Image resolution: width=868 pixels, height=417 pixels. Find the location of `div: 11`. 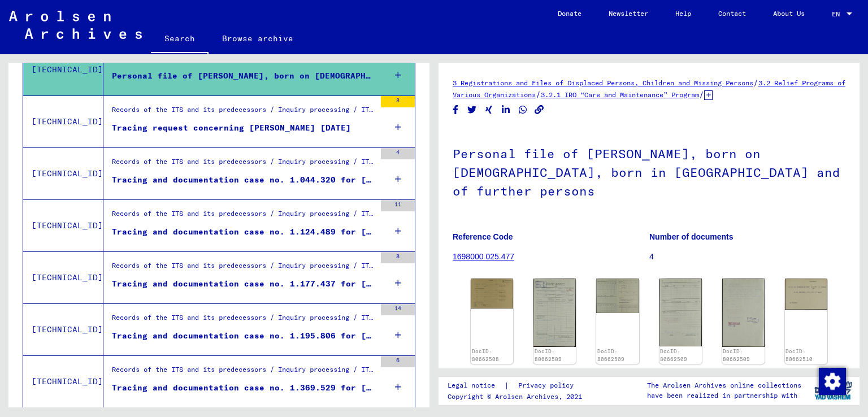

div: 11 is located at coordinates (398, 206).